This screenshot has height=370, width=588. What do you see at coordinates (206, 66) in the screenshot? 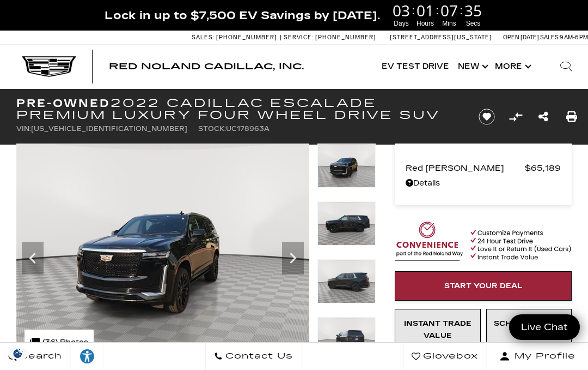
I see `a: Red Noland Cadillac, Inc.` at bounding box center [206, 66].